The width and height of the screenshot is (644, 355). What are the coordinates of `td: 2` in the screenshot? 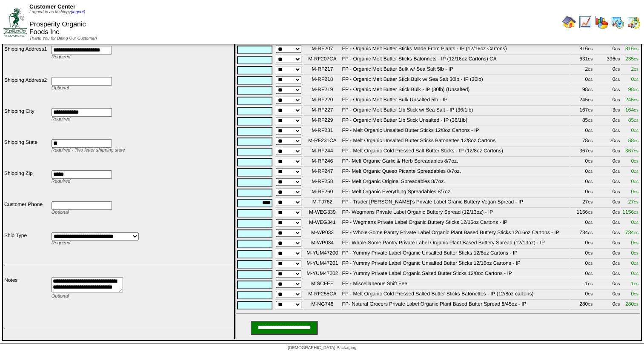 It's located at (581, 70).